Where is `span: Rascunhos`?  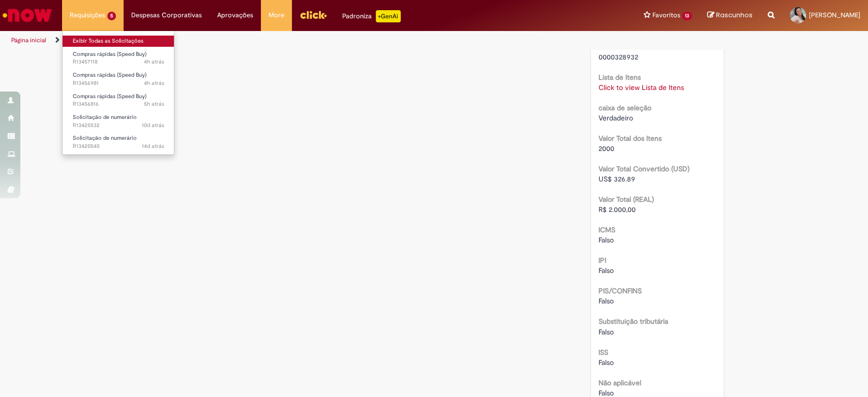 span: Rascunhos is located at coordinates (734, 15).